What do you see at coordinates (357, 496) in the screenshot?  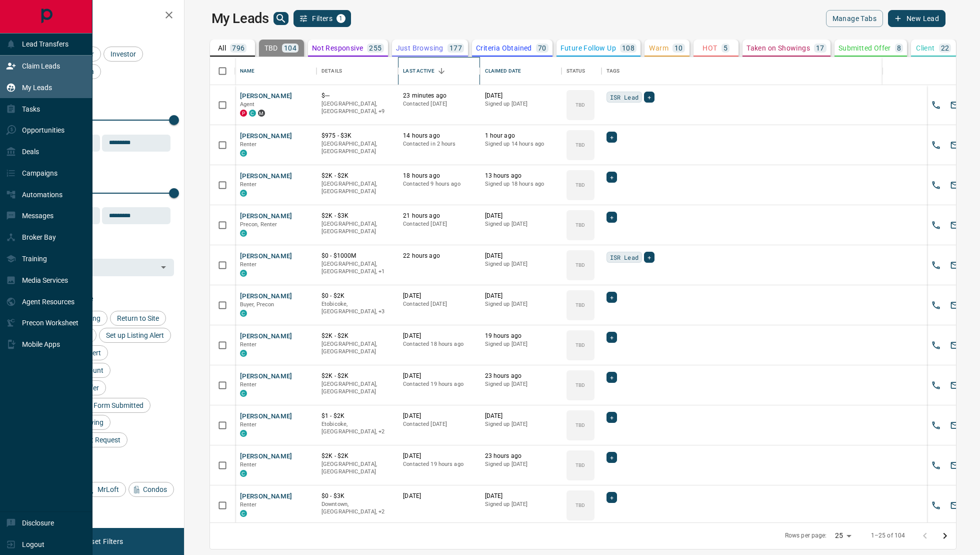 I see `p: $0 - $3K` at bounding box center [357, 496].